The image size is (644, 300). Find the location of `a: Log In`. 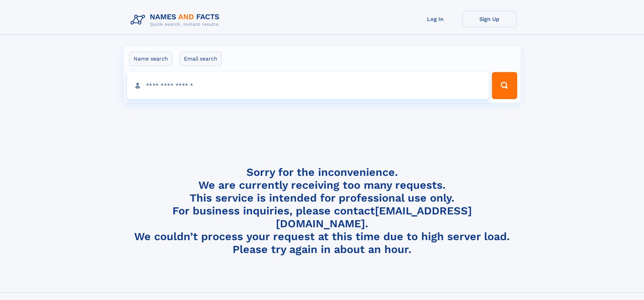

a: Log In is located at coordinates (436, 19).